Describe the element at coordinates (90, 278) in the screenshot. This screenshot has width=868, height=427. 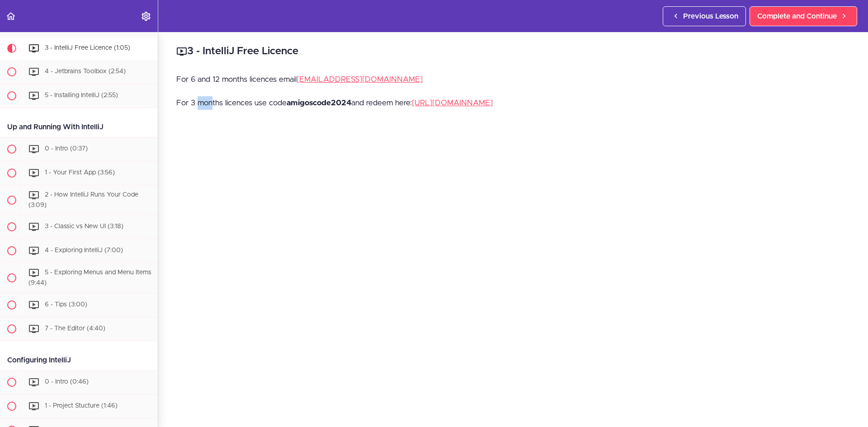
I see `span: 5 - Exploring Menus and Menu Items (9:44)` at that location.